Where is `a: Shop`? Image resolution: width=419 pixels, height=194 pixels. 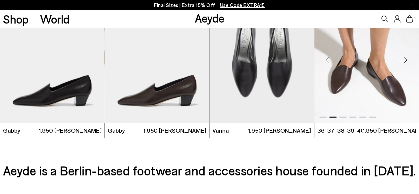 a: Shop is located at coordinates (16, 19).